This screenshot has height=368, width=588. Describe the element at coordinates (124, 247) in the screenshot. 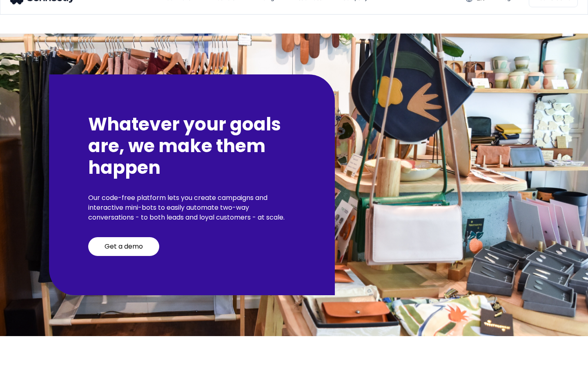

I see `a: Get a demo` at that location.